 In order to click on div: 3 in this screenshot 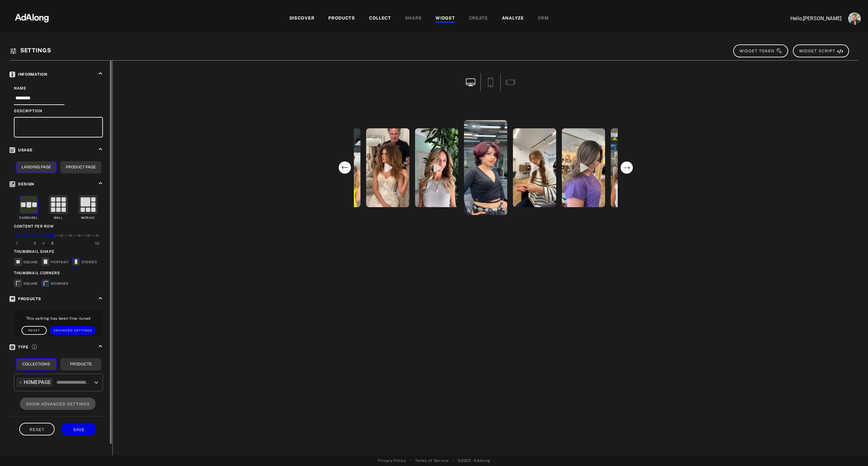, I will do `click(35, 243)`.